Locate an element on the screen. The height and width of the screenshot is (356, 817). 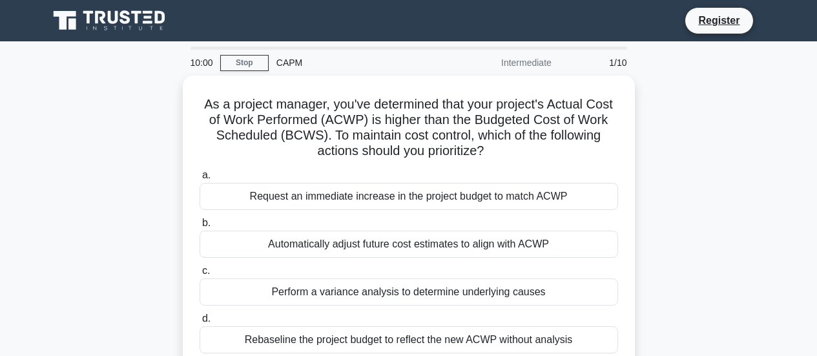
div: Perform a variance analysis to determine underlying causes is located at coordinates (409, 292).